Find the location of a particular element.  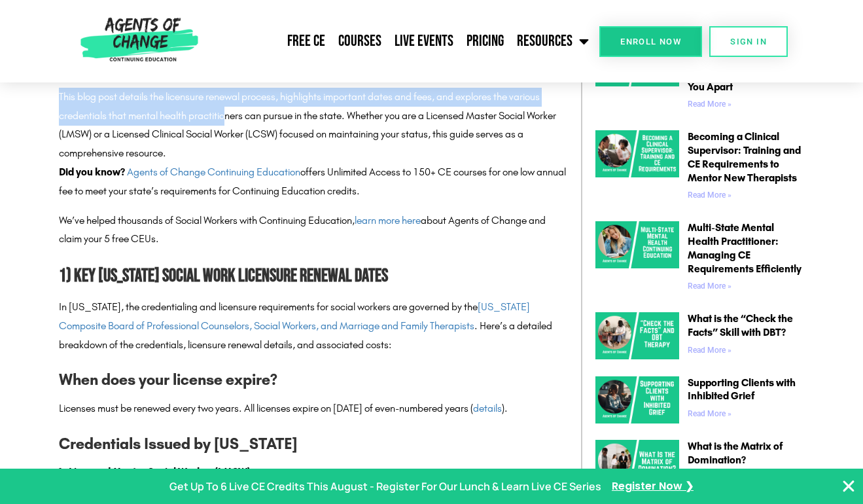

p: Get Up To 6 Live CE Credits This August - Register For Our Lunch & Learn Live CE Series is located at coordinates (385, 486).